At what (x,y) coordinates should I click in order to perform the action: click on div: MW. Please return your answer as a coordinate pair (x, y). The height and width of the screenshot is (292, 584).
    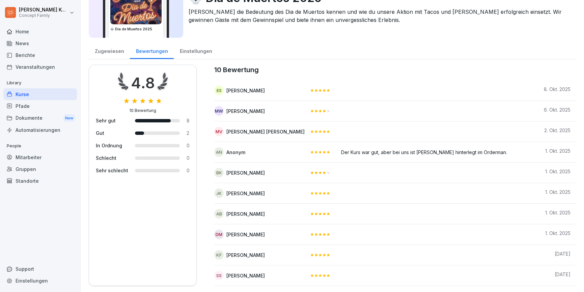
    Looking at the image, I should click on (219, 111).